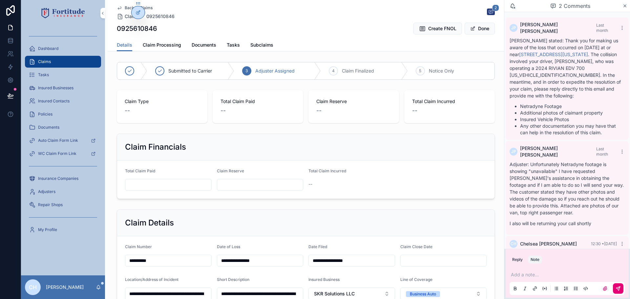 The width and height of the screenshot is (630, 299). Describe the element at coordinates (50, 205) in the screenshot. I see `span: Repair Shops` at that location.